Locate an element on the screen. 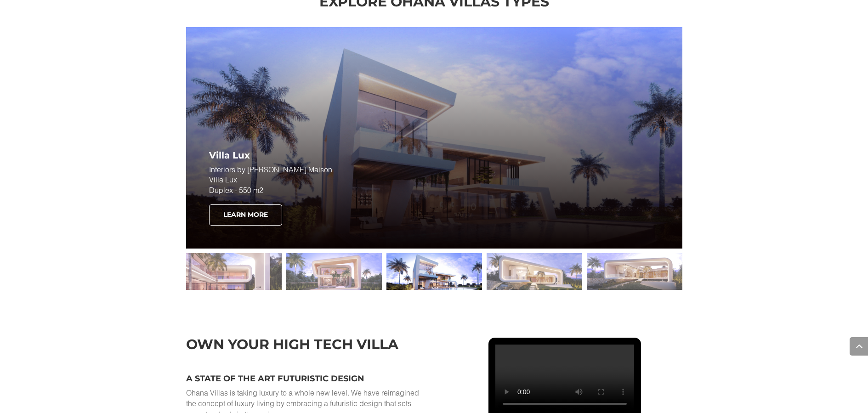  span: A state of the art futuristic design is located at coordinates (275, 379).